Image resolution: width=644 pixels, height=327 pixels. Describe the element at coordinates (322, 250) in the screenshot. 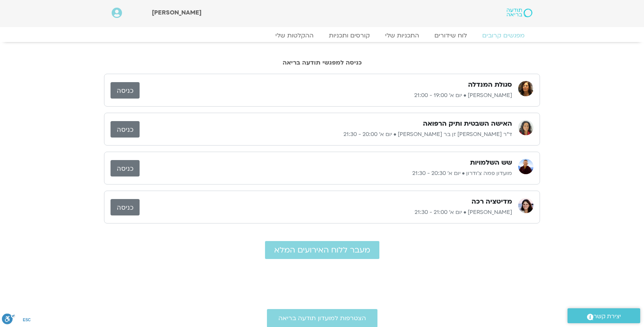

I see `a: מעבר ללוח האירועים המלא` at that location.